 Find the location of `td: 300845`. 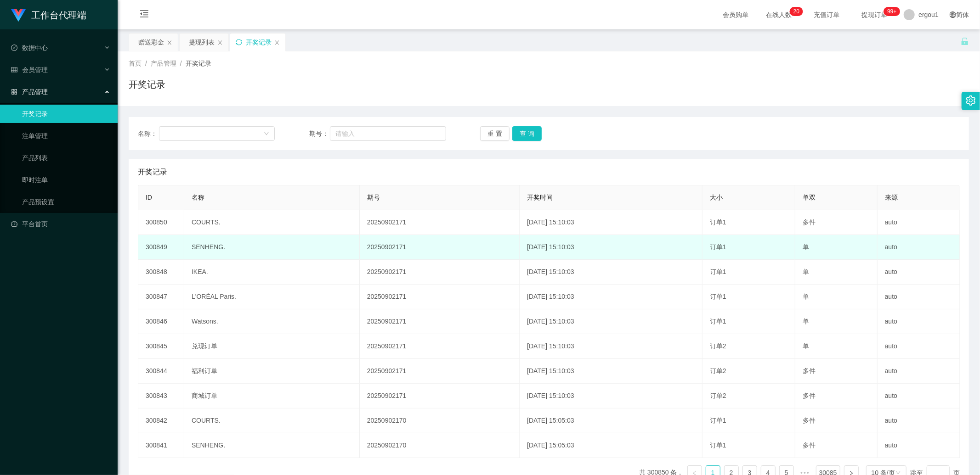

td: 300845 is located at coordinates (162, 347).